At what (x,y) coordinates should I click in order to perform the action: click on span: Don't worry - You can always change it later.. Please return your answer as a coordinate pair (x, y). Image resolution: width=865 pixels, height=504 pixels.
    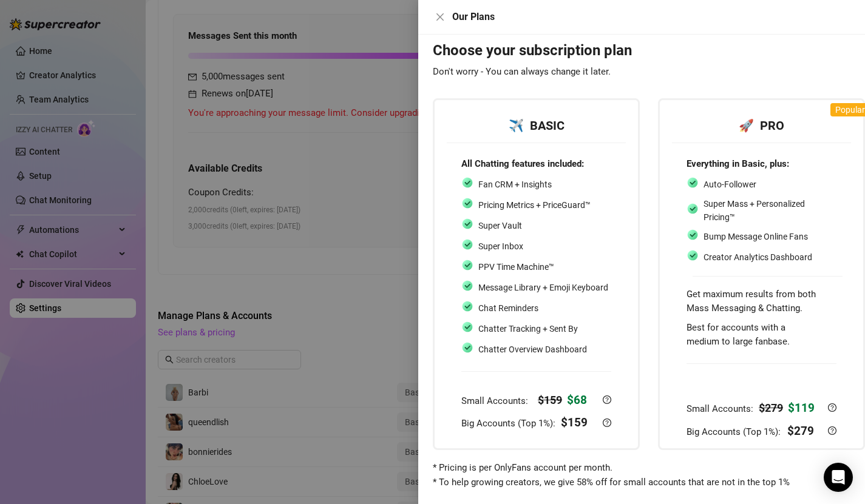
    Looking at the image, I should click on (521, 71).